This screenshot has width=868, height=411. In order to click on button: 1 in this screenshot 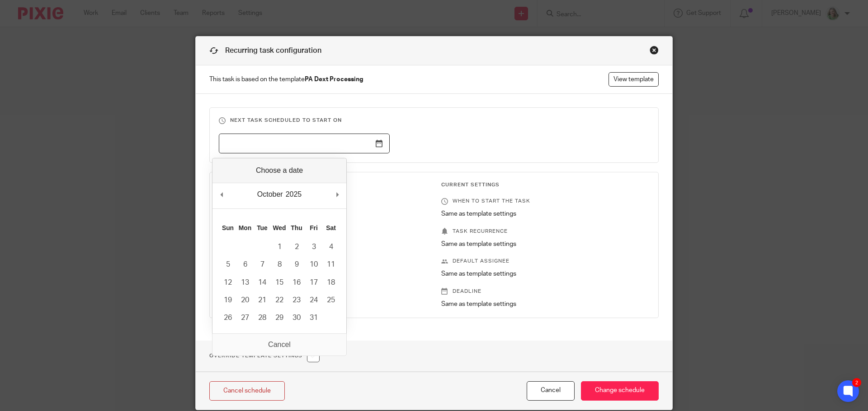, I will do `click(279, 247)`.